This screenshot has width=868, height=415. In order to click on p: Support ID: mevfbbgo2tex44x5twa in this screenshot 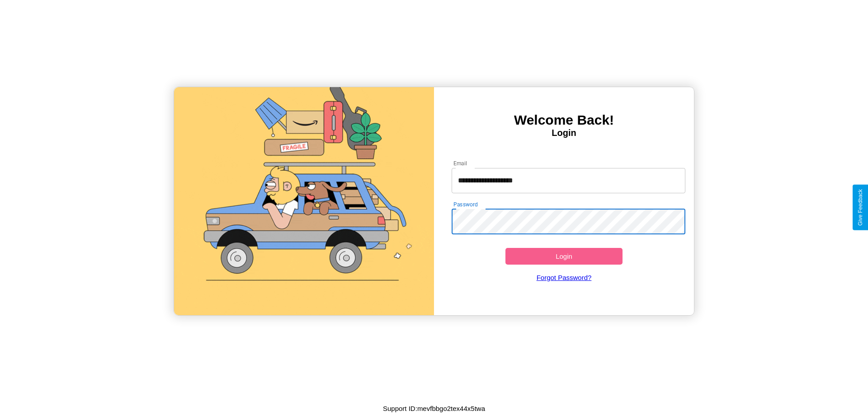, I will do `click(434, 408)`.